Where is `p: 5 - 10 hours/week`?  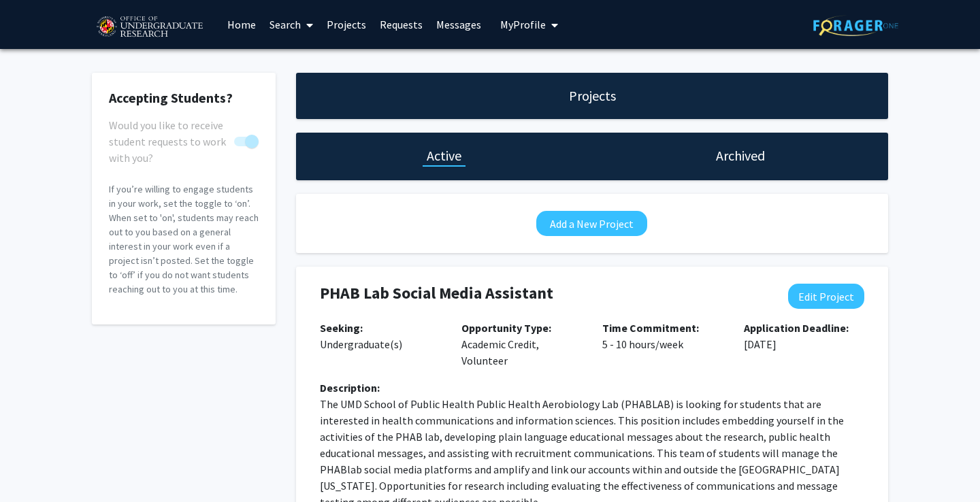 p: 5 - 10 hours/week is located at coordinates (663, 336).